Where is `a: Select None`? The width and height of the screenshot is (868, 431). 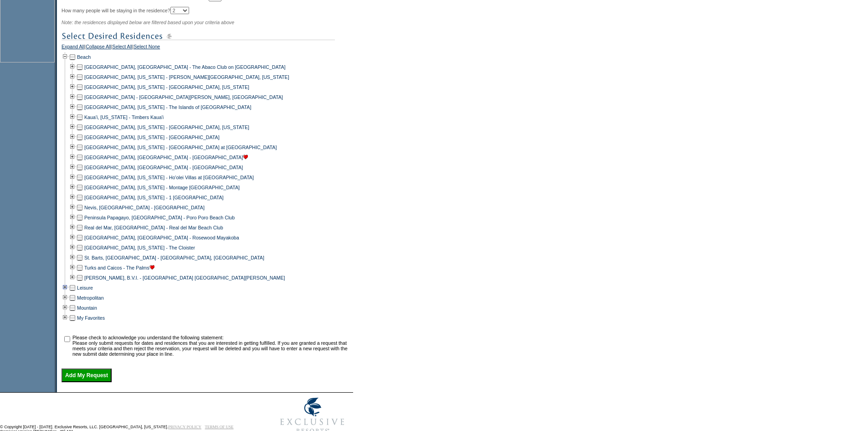
a: Select None is located at coordinates (147, 48).